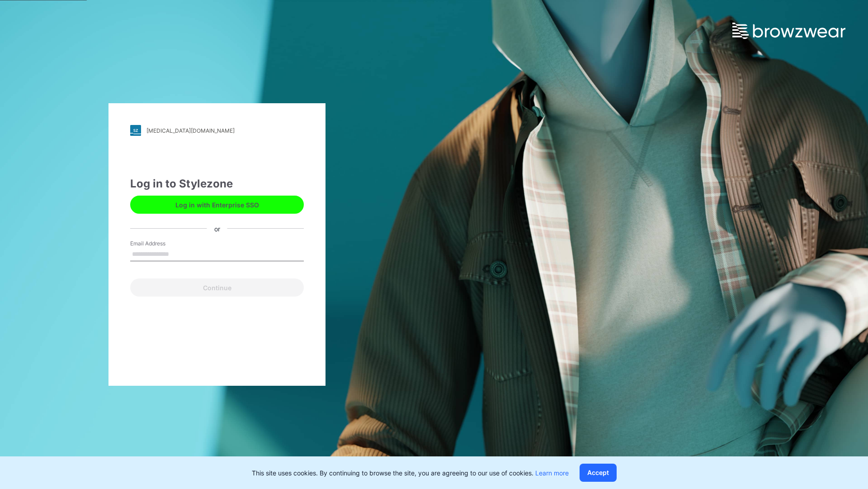  Describe the element at coordinates (789, 31) in the screenshot. I see `img: browzwear-logo.e42bd6dac1945053ebaf764b6aa21510.svg` at that location.